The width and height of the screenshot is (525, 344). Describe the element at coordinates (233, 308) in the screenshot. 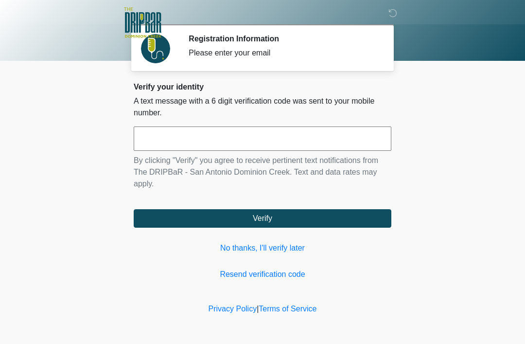

I see `a: Privacy Policy` at that location.